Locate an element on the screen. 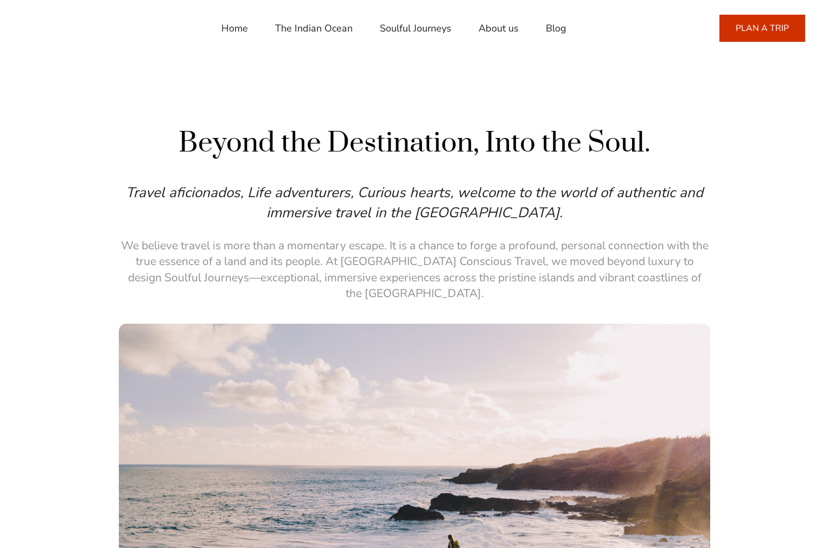 The height and width of the screenshot is (548, 829). a: The Indian Ocean is located at coordinates (314, 28).